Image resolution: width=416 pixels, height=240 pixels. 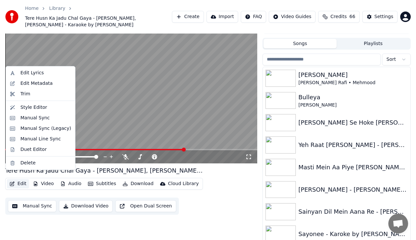 What do you see at coordinates (183, 184) in the screenshot?
I see `div: Cloud Library` at bounding box center [183, 184].